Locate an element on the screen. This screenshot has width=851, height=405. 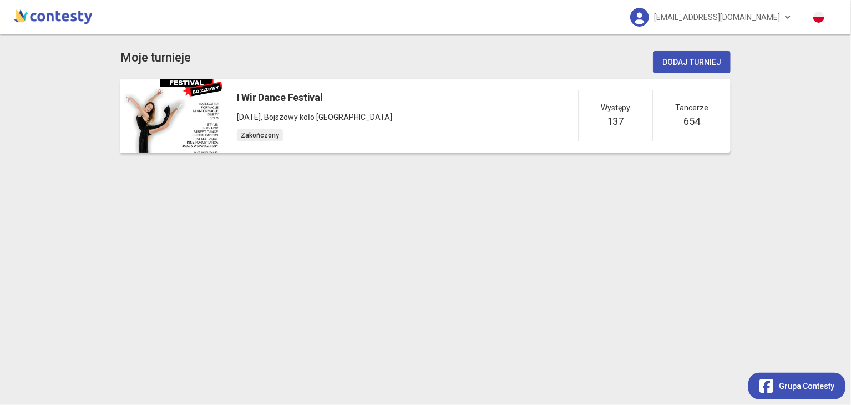
h3: Moje turnieje is located at coordinates (155, 58).